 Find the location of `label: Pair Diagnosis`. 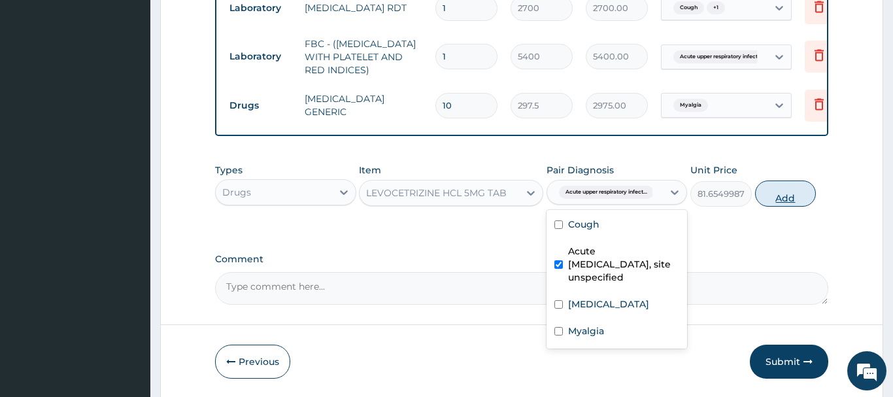

label: Pair Diagnosis is located at coordinates (580, 170).